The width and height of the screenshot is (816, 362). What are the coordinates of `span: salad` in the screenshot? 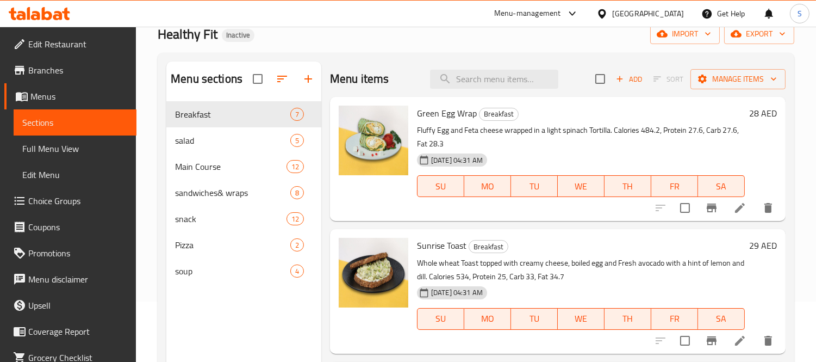 It's located at (233, 140).